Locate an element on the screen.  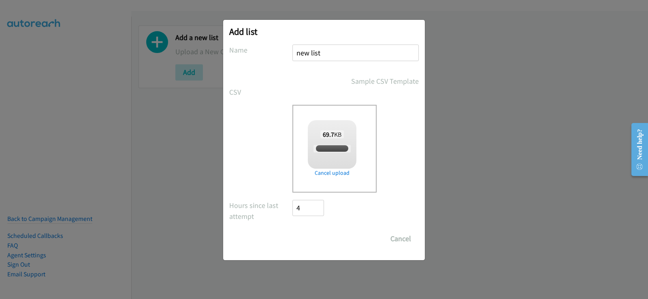
h2: Add list is located at coordinates (324, 32).